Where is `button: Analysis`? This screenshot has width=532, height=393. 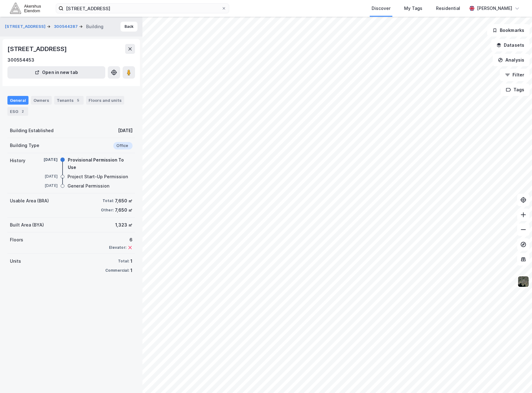
button: Analysis is located at coordinates (511, 60).